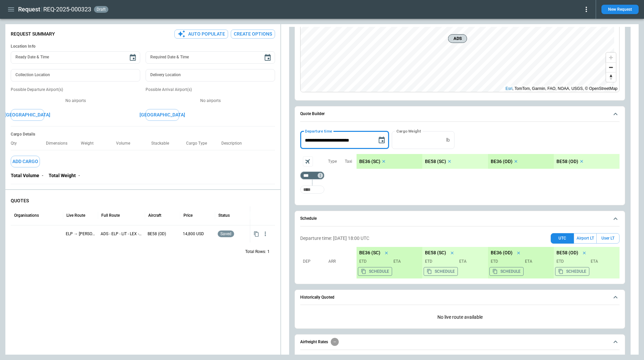  I want to click on h6: Schedule, so click(308, 218).